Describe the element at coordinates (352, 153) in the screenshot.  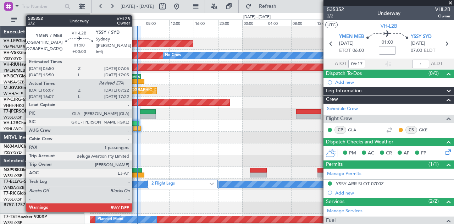
I see `span: PM` at that location.